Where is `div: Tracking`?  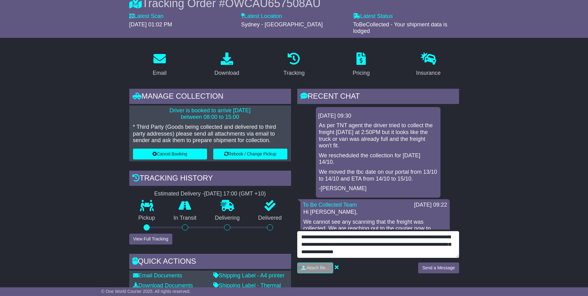
div: Tracking is located at coordinates (294, 73).